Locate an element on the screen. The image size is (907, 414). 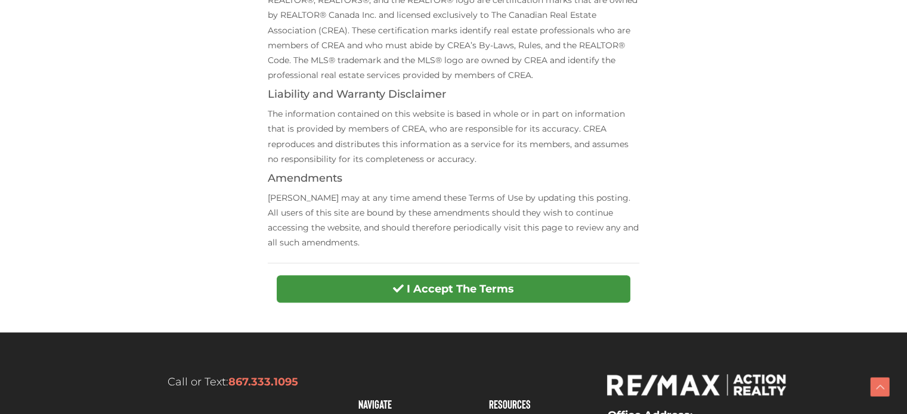
a: 867.333.1095 is located at coordinates (263, 382).